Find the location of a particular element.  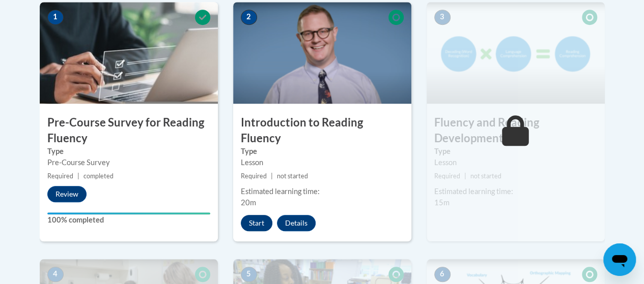

span: 2 is located at coordinates (249, 18).